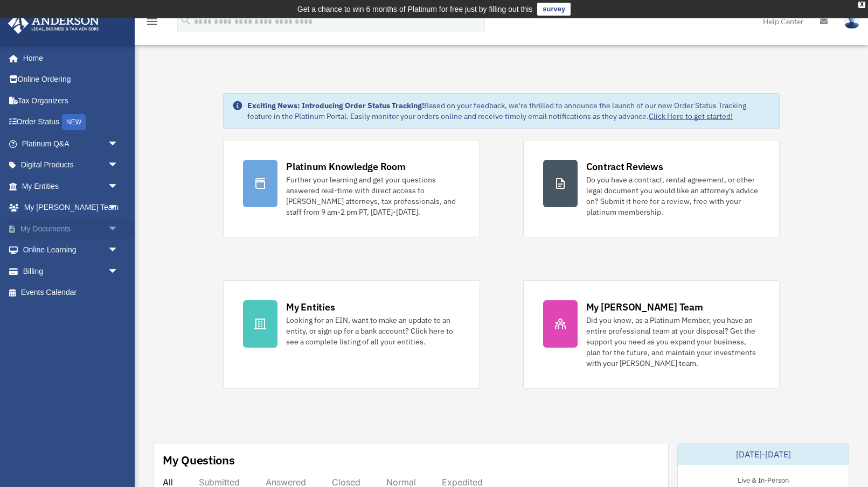  Describe the element at coordinates (186, 20) in the screenshot. I see `i: search` at that location.